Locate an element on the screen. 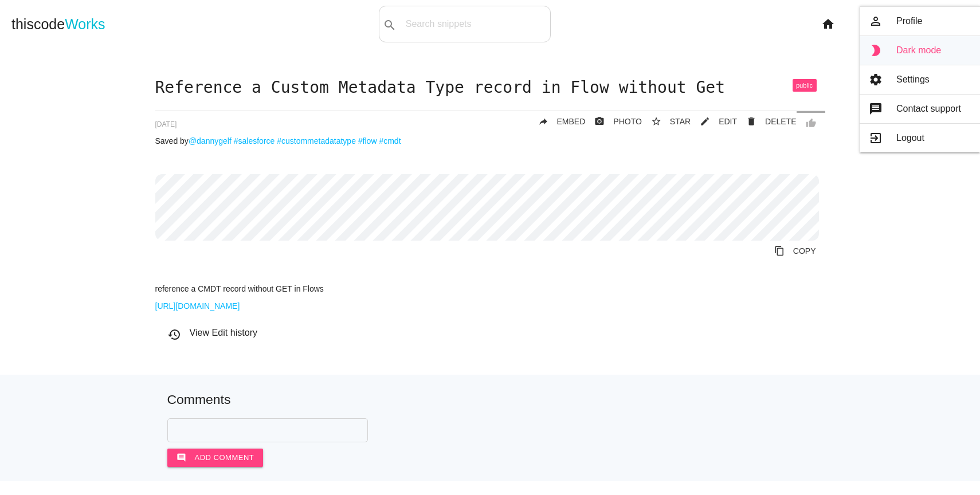 This screenshot has height=495, width=980. a: Delete Post is located at coordinates (766, 121).